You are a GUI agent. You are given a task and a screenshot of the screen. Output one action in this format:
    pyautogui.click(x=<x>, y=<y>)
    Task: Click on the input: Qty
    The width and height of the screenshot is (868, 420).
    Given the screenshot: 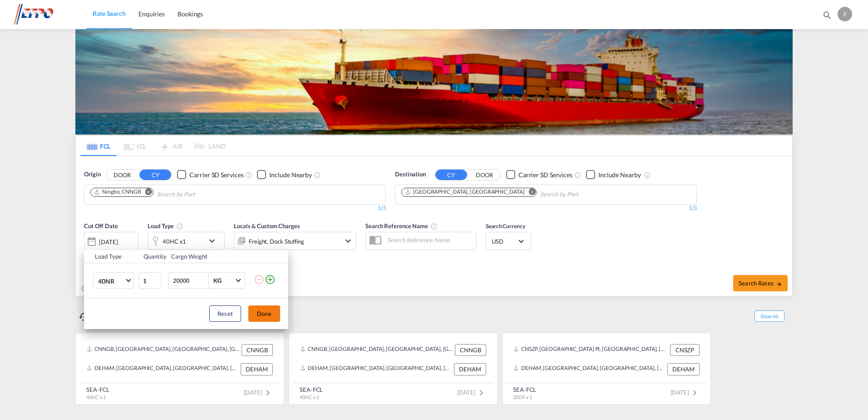 What is the action you would take?
    pyautogui.click(x=150, y=281)
    